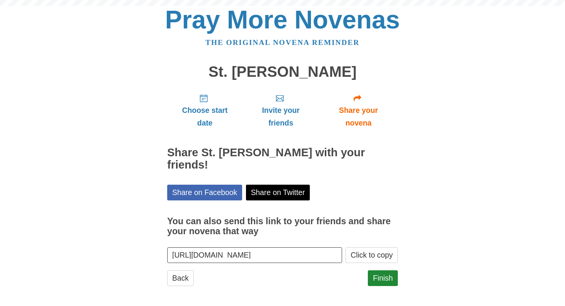 The height and width of the screenshot is (306, 565). Describe the element at coordinates (283, 20) in the screenshot. I see `a: Pray More Novenas` at that location.